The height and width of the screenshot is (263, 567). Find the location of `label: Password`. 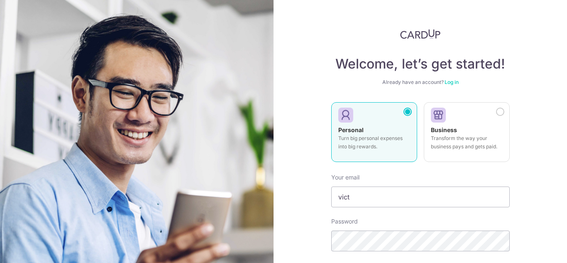

label: Password is located at coordinates (345, 221).